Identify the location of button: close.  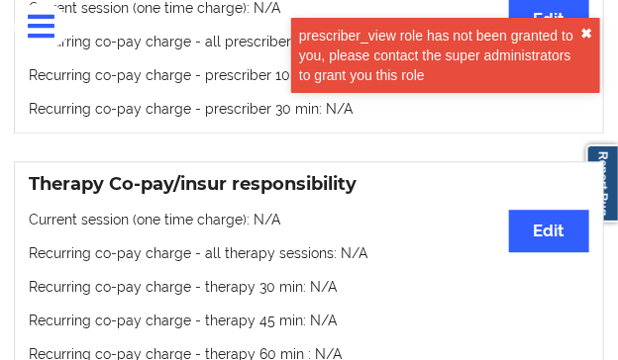
(586, 34).